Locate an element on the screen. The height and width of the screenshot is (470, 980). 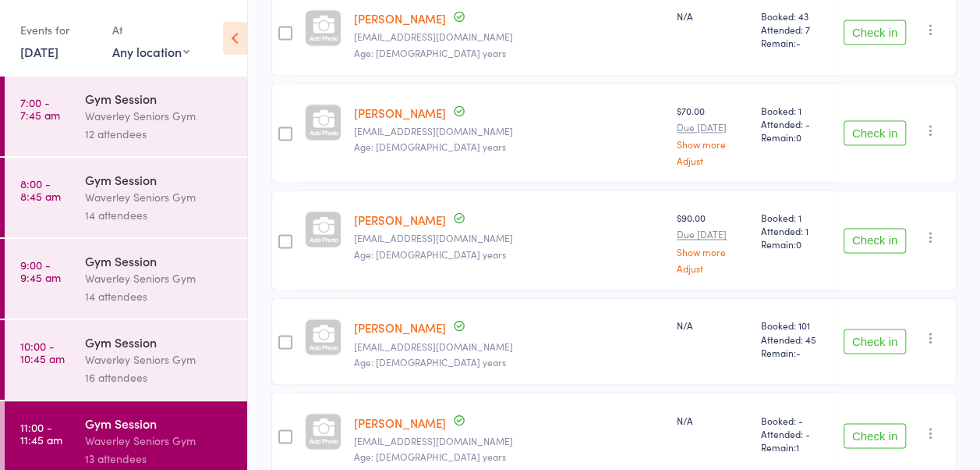
div: $90.00 is located at coordinates (712, 241).